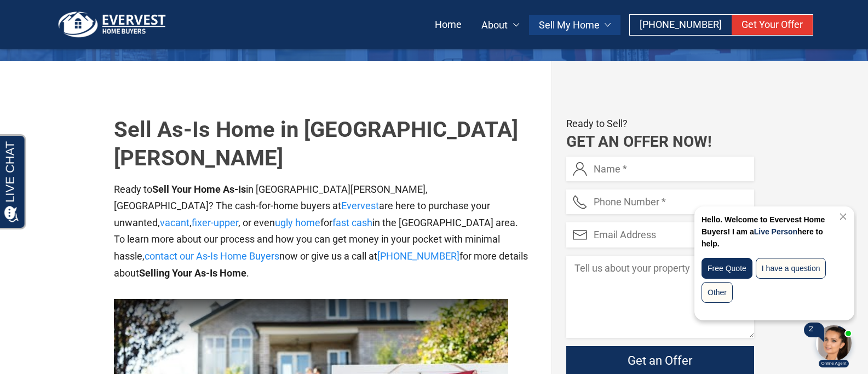 This screenshot has width=868, height=374. What do you see at coordinates (660, 234) in the screenshot?
I see `input: Email Address` at bounding box center [660, 234].